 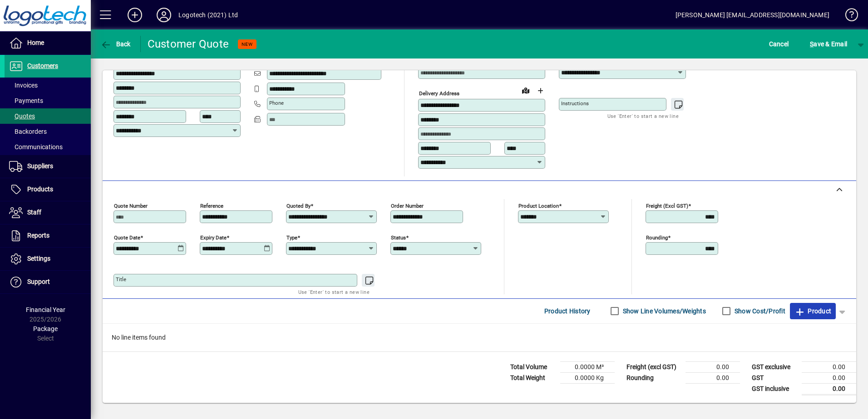 What do you see at coordinates (47, 259) in the screenshot?
I see `a: Settings` at bounding box center [47, 259].